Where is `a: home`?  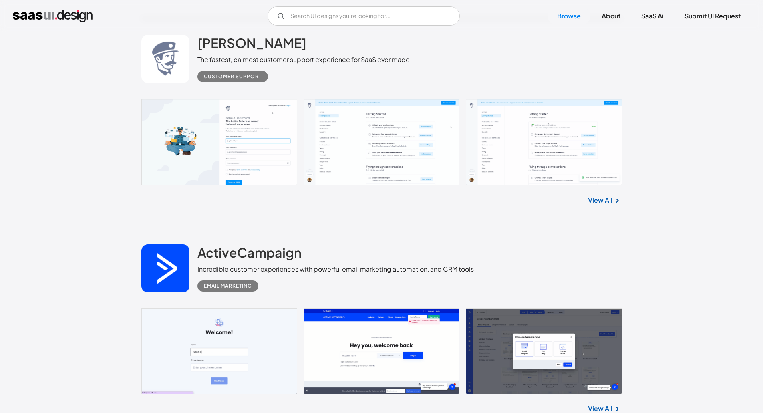 a: home is located at coordinates (52, 16).